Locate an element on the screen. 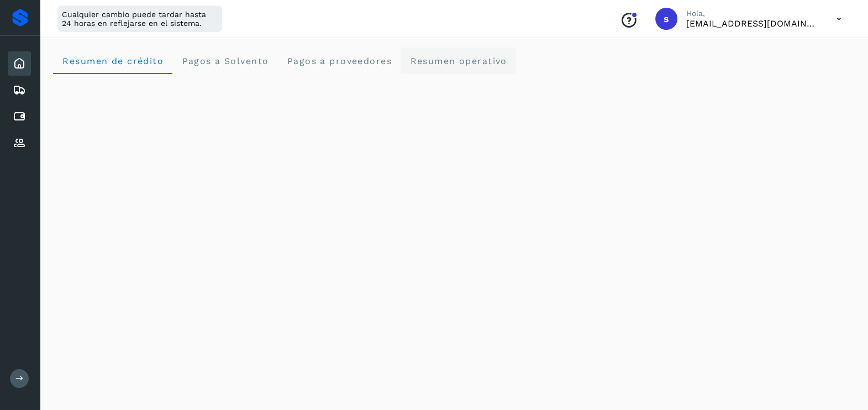 Image resolution: width=868 pixels, height=410 pixels. div: Cuentas por pagar is located at coordinates (19, 116).